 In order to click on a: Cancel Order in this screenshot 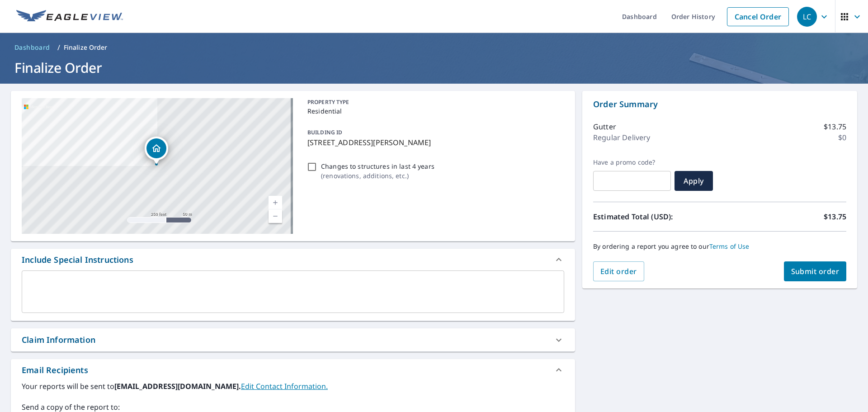, I will do `click(758, 17)`.